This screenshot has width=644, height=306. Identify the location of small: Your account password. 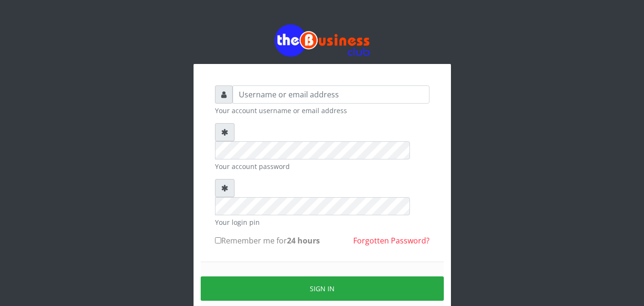
(322, 166).